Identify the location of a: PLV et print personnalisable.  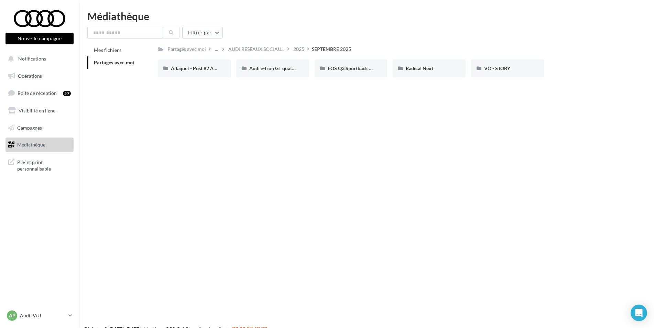
(40, 165).